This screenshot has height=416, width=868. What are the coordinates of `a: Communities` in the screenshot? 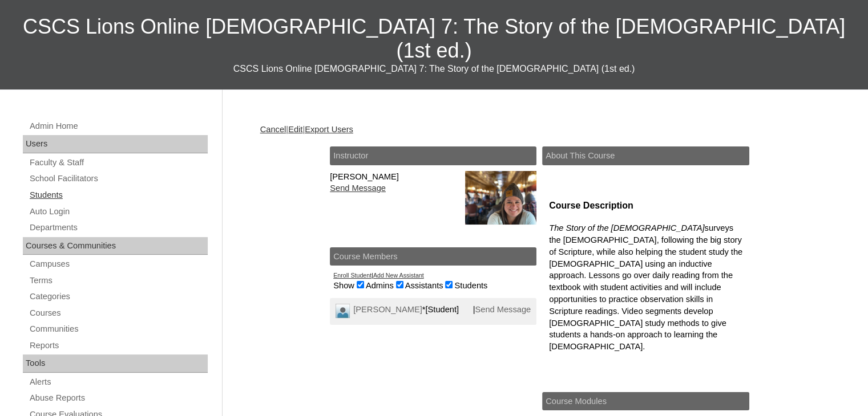 It's located at (118, 329).